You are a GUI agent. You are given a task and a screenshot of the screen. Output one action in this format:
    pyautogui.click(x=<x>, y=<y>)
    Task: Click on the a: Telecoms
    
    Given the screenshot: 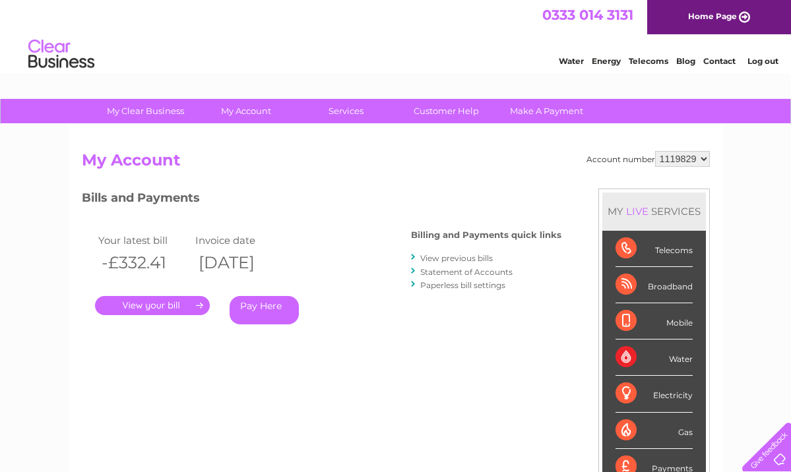 What is the action you would take?
    pyautogui.click(x=648, y=61)
    